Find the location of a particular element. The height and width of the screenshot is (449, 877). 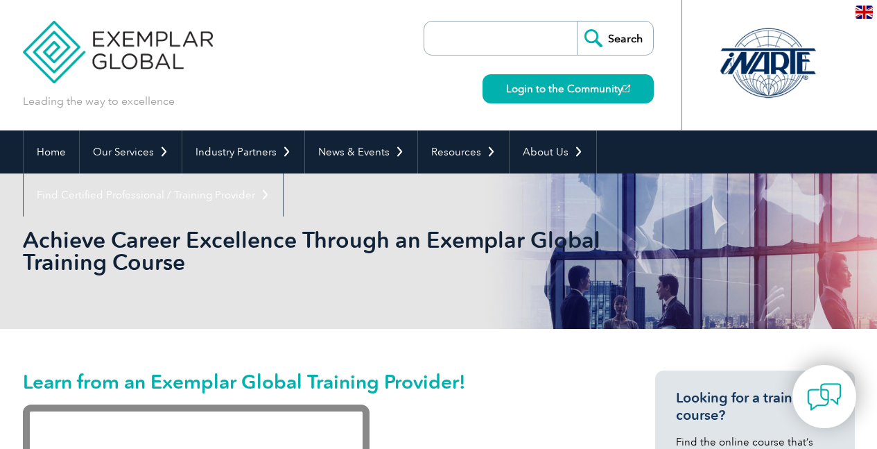

a: News & Events is located at coordinates (361, 152).